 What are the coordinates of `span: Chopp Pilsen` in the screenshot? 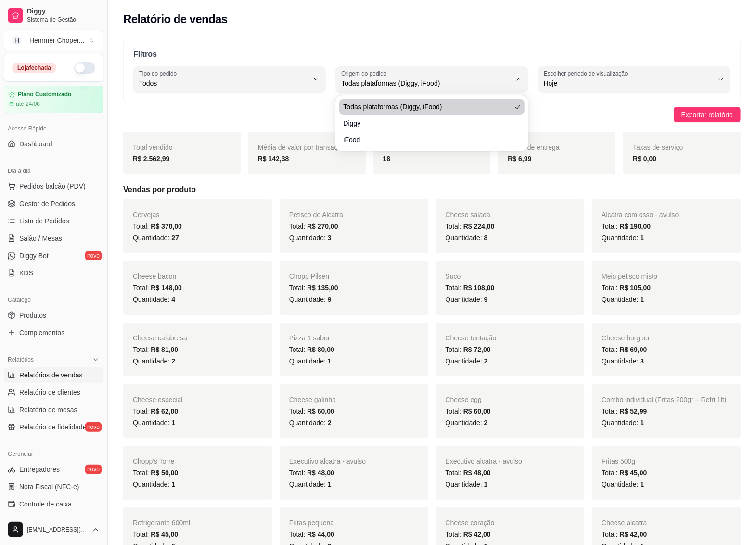 It's located at (309, 276).